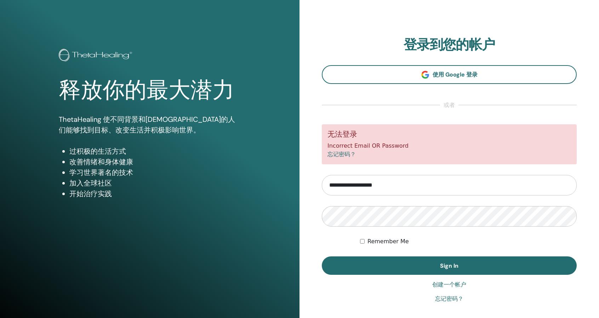 Image resolution: width=599 pixels, height=318 pixels. What do you see at coordinates (388, 242) in the screenshot?
I see `label: Remember Me` at bounding box center [388, 242].